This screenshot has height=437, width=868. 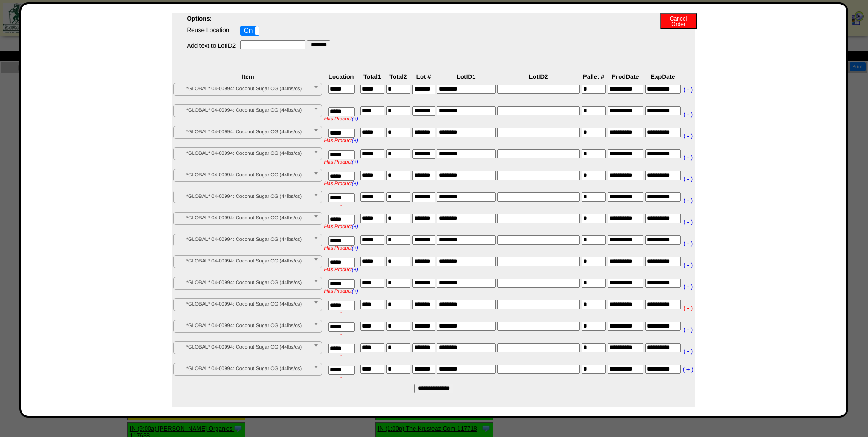 What do you see at coordinates (423, 77) in the screenshot?
I see `th: Lot #` at bounding box center [423, 77].